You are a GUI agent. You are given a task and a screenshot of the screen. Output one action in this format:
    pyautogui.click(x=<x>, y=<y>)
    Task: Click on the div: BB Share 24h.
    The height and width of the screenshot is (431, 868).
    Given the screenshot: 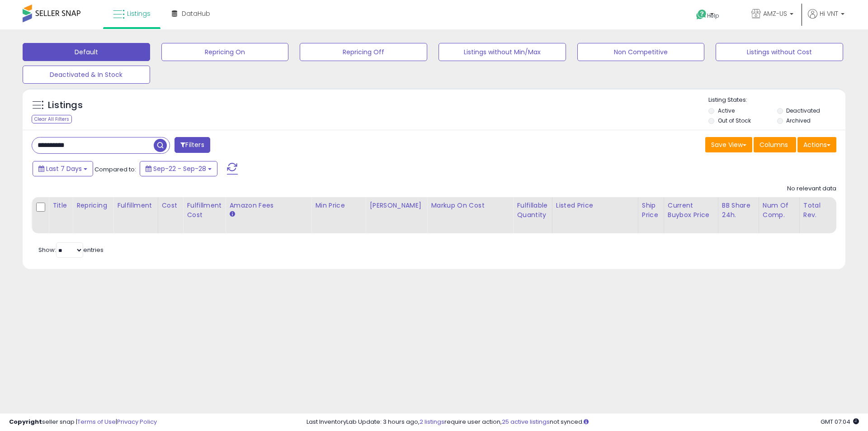 What is the action you would take?
    pyautogui.click(x=738, y=210)
    